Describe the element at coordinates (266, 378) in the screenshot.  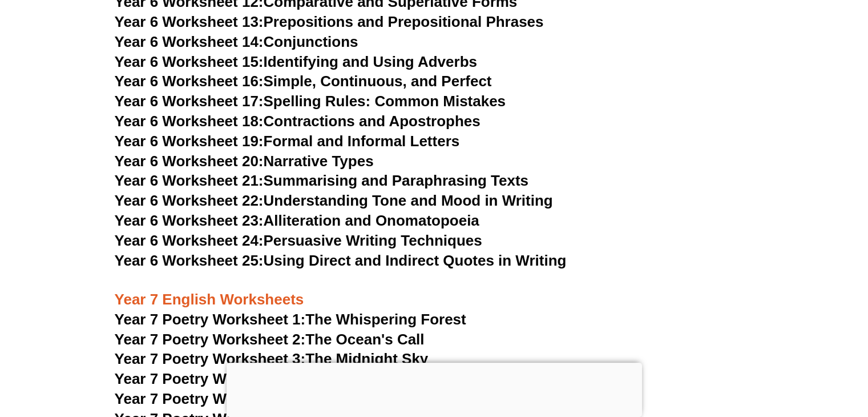
I see `a: Year 7 Poetry Worksheet 4:Autumn Leaves` at that location.